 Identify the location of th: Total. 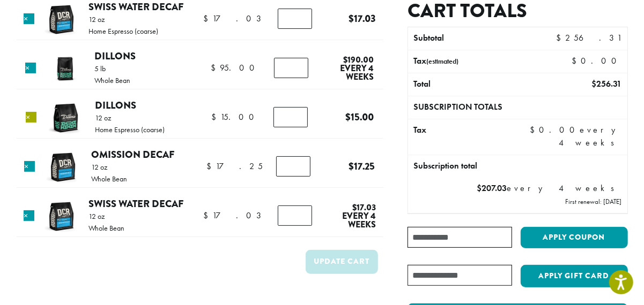
(473, 84).